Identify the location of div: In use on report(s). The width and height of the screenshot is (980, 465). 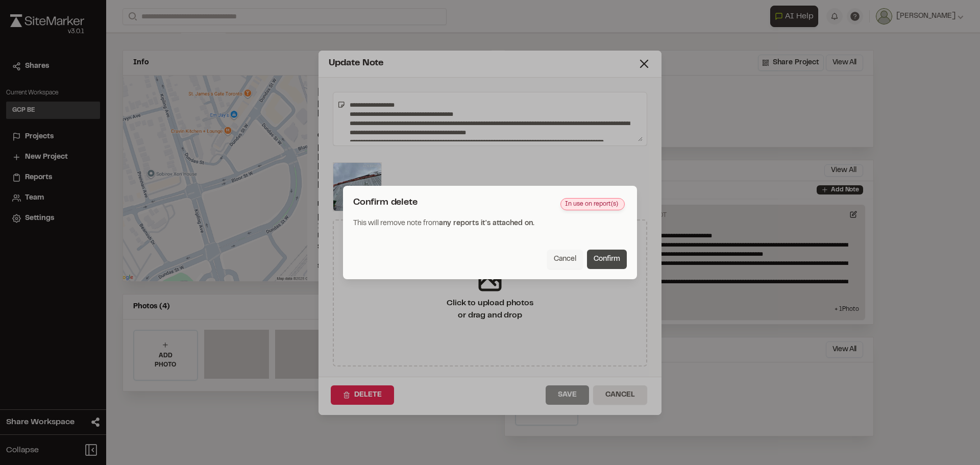
(593, 204).